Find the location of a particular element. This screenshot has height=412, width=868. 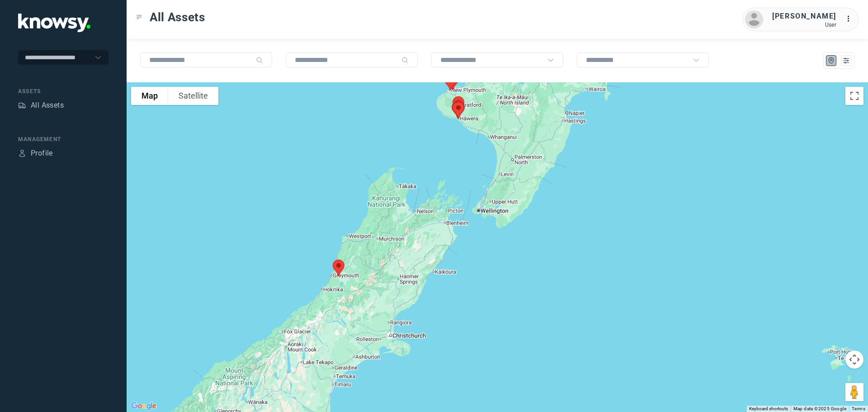

button: Map camera controls is located at coordinates (854, 359).